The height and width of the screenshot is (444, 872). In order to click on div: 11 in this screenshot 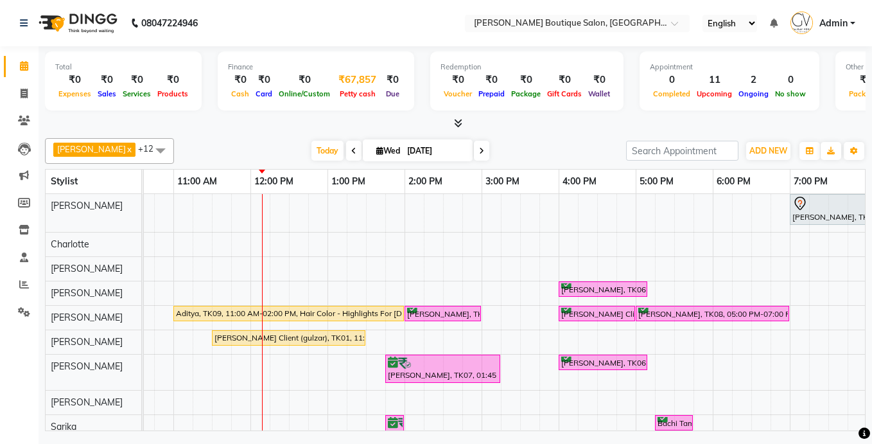, I will do `click(714, 80)`.